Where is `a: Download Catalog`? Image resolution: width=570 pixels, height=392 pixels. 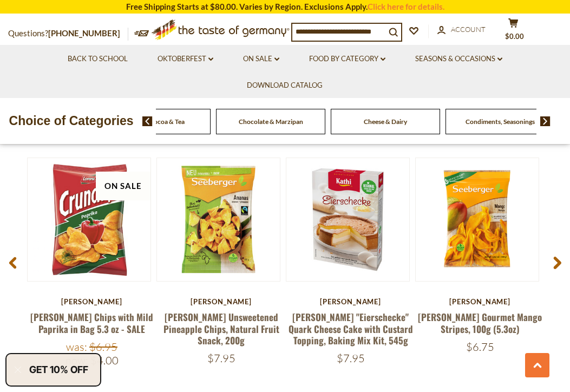
a: Download Catalog is located at coordinates (285, 86).